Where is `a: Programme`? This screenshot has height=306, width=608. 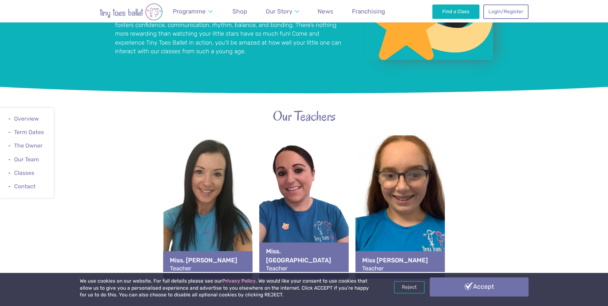 a: Programme is located at coordinates (193, 11).